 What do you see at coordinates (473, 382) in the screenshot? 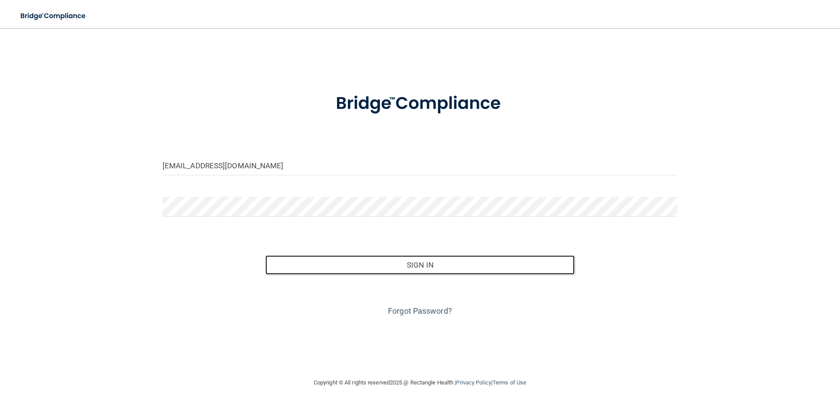
I see `a: Privacy Policy` at bounding box center [473, 382].